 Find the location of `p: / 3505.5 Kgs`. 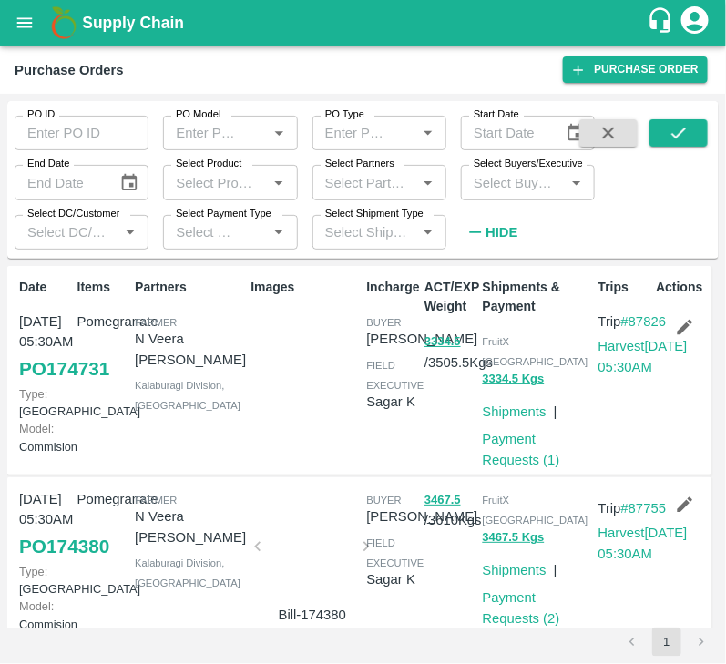

p: / 3505.5 Kgs is located at coordinates (450, 352).